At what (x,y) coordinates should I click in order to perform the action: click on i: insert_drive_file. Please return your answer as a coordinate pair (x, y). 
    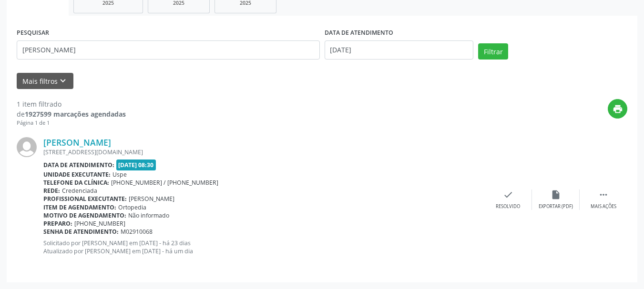
    Looking at the image, I should click on (556, 195).